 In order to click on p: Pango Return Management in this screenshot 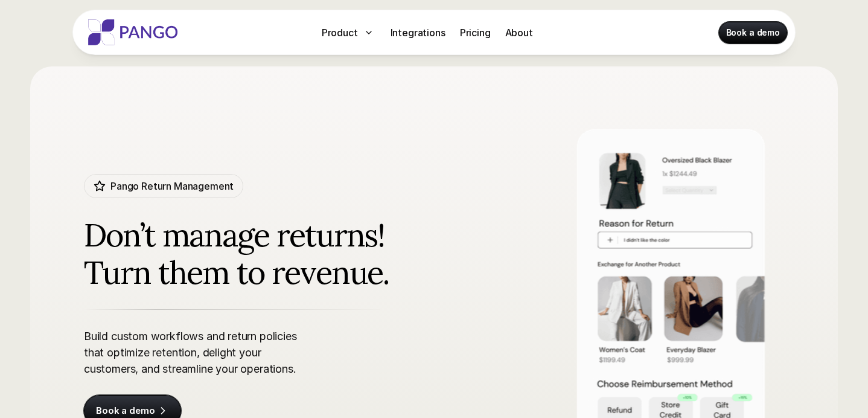, I will do `click(172, 186)`.